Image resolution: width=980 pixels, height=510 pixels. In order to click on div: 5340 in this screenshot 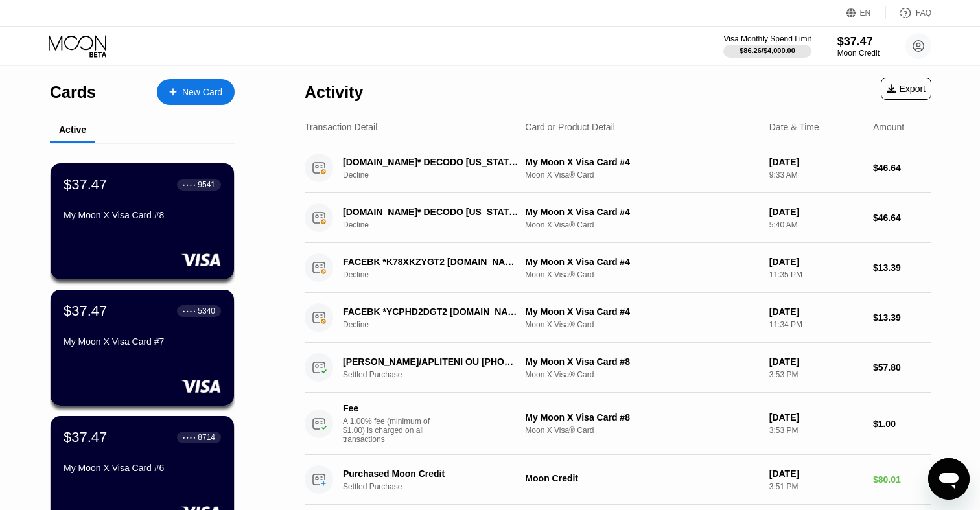, I will do `click(206, 311)`.